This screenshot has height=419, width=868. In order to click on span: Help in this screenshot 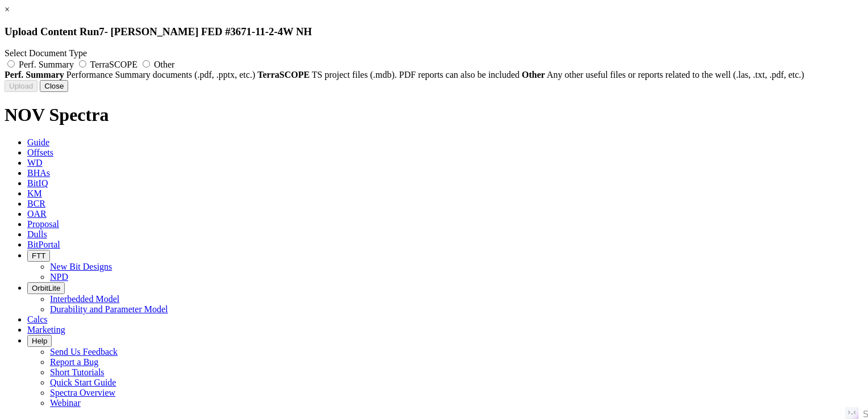, I will do `click(39, 341)`.